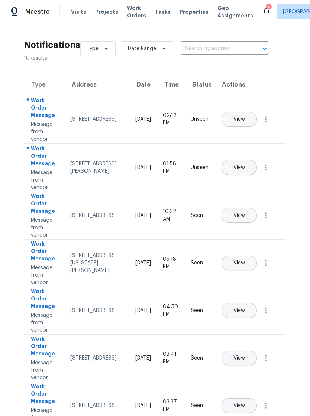 This screenshot has height=416, width=310. What do you see at coordinates (268, 8) in the screenshot?
I see `div: 3` at bounding box center [268, 8].